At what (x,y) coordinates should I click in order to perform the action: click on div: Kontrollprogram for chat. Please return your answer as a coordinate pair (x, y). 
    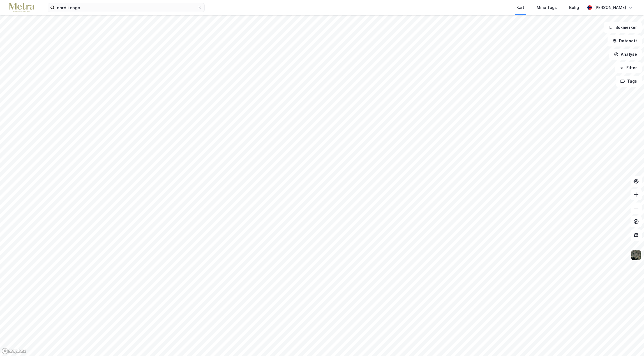
    Looking at the image, I should click on (630, 343).